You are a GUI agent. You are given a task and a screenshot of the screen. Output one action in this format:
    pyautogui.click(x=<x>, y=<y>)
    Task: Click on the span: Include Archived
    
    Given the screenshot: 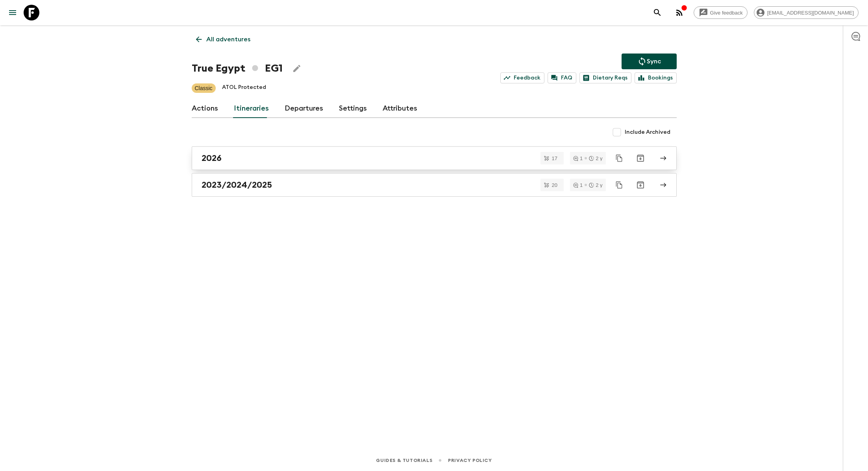 What is the action you would take?
    pyautogui.click(x=648, y=133)
    